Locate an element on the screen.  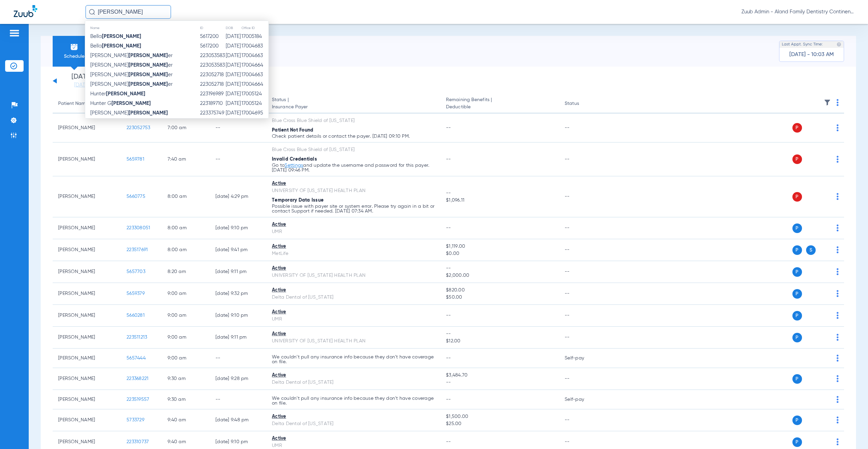
span: Last Appt. Sync Time: is located at coordinates (802, 45).